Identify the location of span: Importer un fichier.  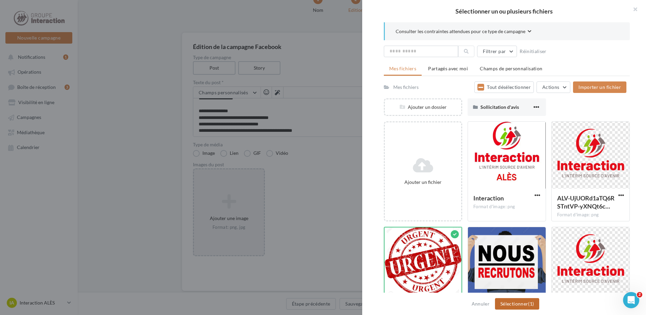
(600, 87).